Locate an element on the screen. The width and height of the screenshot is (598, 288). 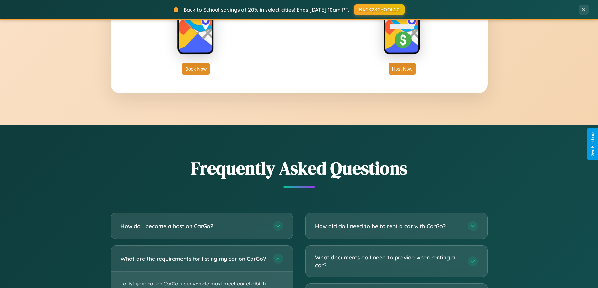
button: Host Now is located at coordinates (402, 69).